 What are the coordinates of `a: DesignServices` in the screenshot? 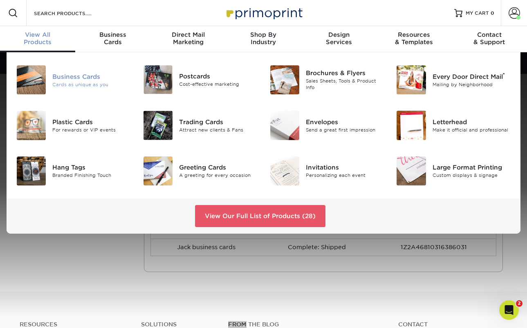 It's located at (339, 39).